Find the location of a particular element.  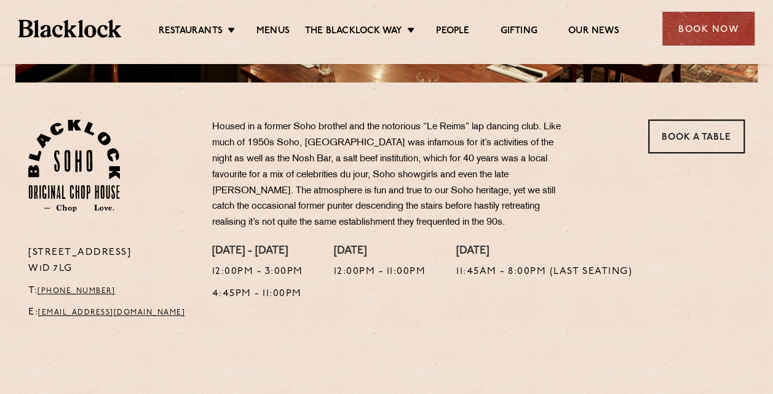

a: Book a Table is located at coordinates (696, 136).